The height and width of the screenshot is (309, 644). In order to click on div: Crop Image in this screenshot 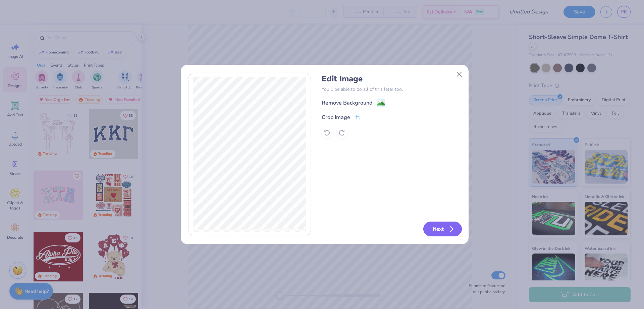, I will do `click(336, 117)`.